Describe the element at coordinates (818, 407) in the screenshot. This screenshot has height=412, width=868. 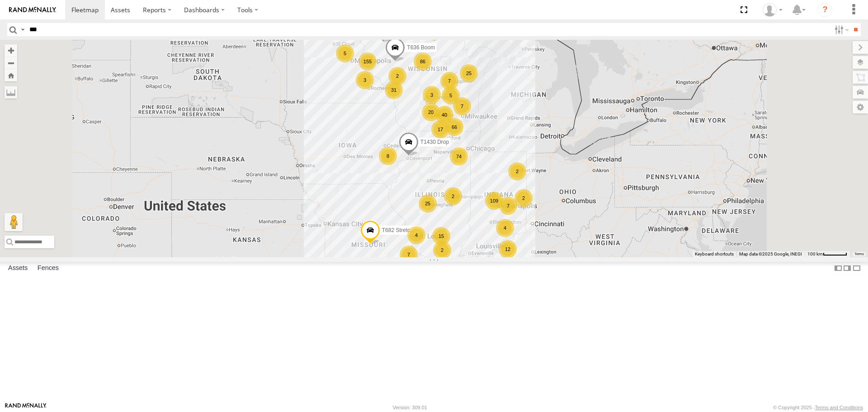
I see `div: © Copyright 2025 -` at that location.